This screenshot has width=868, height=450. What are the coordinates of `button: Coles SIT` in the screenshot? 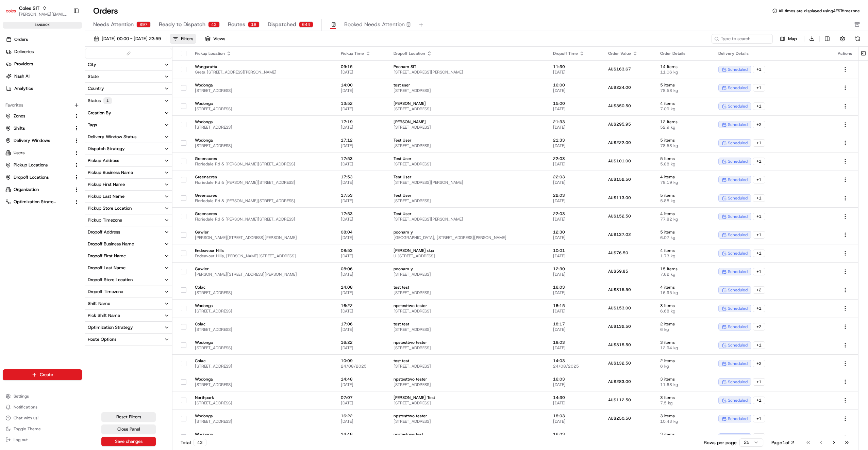 It's located at (30, 8).